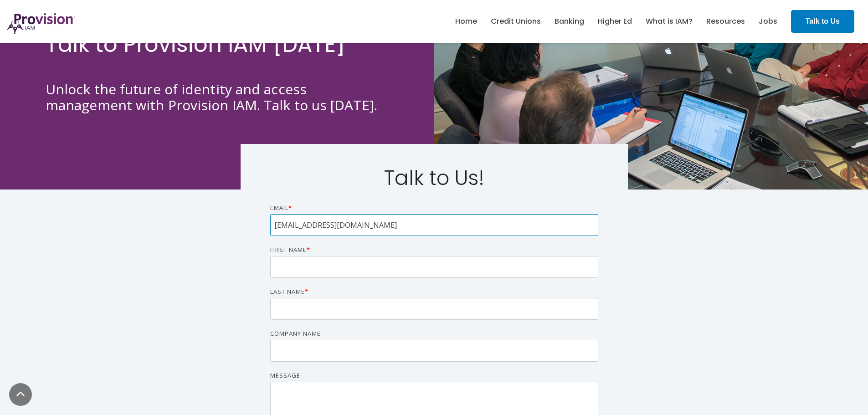 The height and width of the screenshot is (415, 868). Describe the element at coordinates (434, 178) in the screenshot. I see `h2: Talk to Us!` at that location.